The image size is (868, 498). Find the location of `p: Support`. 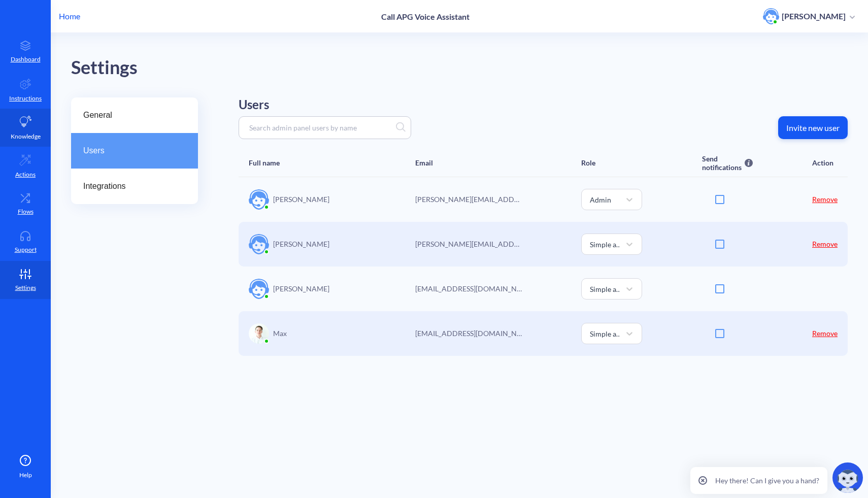

p: Support is located at coordinates (25, 250).